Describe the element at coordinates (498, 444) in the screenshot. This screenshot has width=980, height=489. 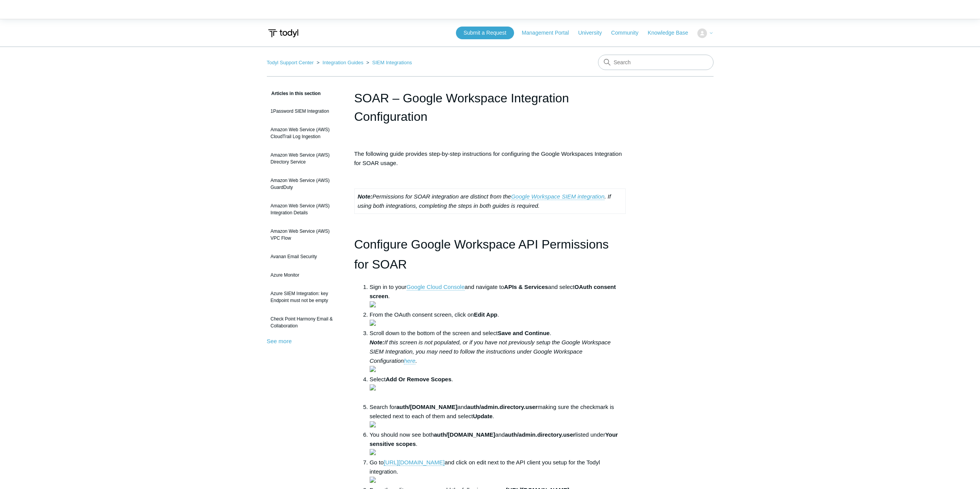
I see `li: You should now see both and listed under .` at that location.